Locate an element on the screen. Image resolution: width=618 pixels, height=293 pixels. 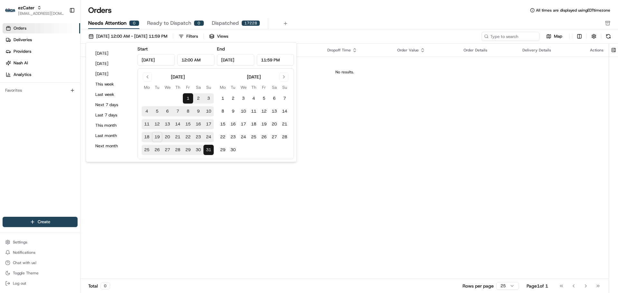
div: We're available if you need us! is located at coordinates (51, 70).